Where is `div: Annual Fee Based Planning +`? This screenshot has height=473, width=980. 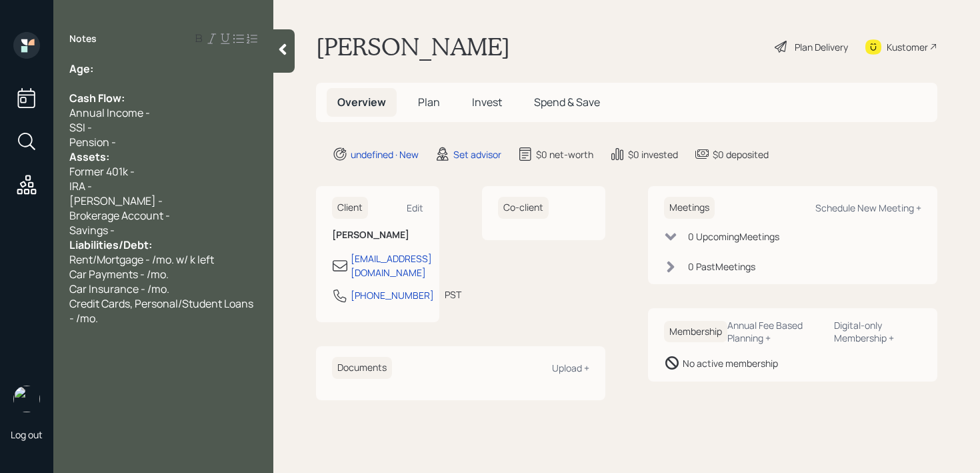
div: Annual Fee Based Planning + is located at coordinates (776, 332).